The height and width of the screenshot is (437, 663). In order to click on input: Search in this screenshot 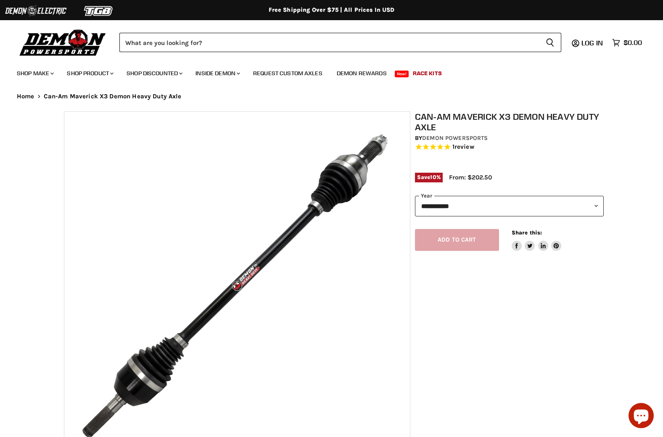, I will do `click(329, 42)`.